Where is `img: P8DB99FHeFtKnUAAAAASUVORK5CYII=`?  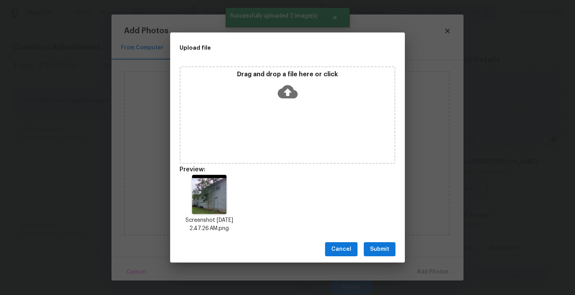 img: P8DB99FHeFtKnUAAAAASUVORK5CYII= is located at coordinates (209, 194).